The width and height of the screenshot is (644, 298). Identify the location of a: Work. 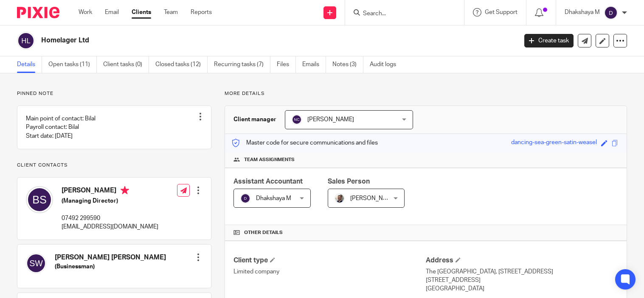
(85, 12).